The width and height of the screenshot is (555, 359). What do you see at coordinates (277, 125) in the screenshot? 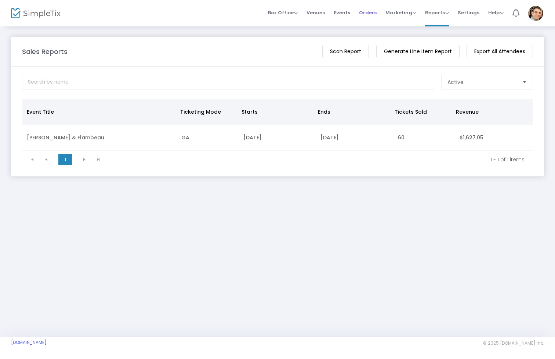
I see `div: Data table` at bounding box center [277, 125].